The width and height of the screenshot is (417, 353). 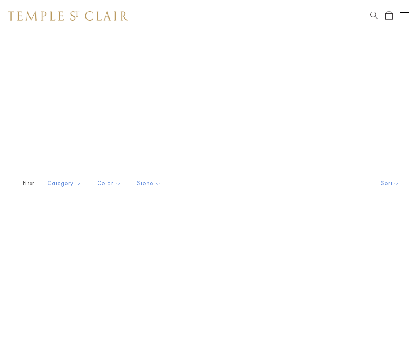 What do you see at coordinates (389, 15) in the screenshot?
I see `a: Open Shopping Bag` at bounding box center [389, 15].